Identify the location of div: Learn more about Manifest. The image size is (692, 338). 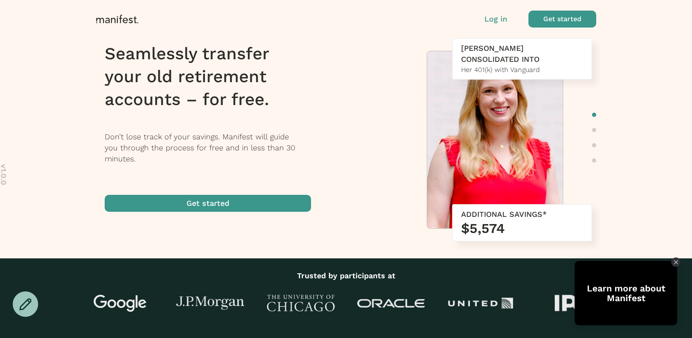
(626, 293).